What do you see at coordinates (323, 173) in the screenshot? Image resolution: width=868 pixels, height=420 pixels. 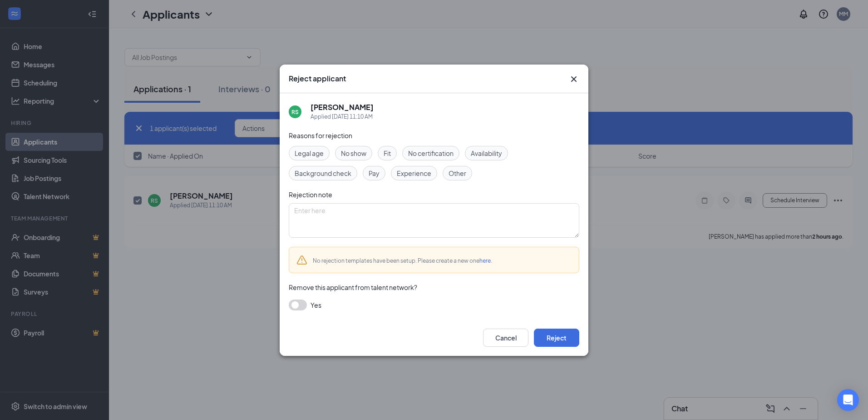 I see `span: Background check` at bounding box center [323, 173].